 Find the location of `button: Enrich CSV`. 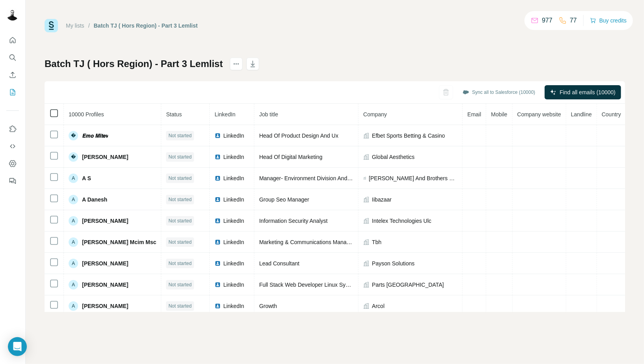

button: Enrich CSV is located at coordinates (13, 75).